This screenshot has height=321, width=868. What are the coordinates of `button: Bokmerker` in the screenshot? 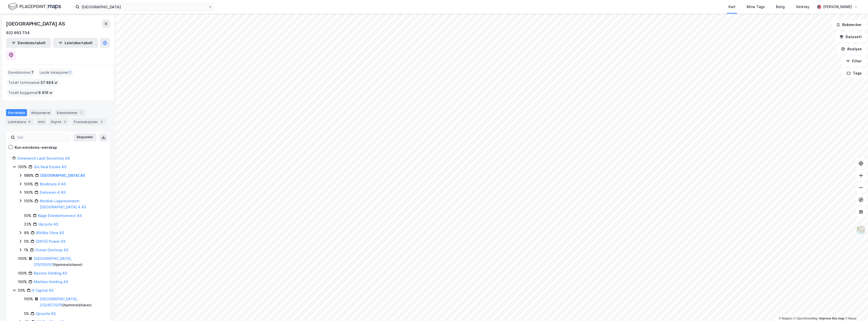 It's located at (849, 25).